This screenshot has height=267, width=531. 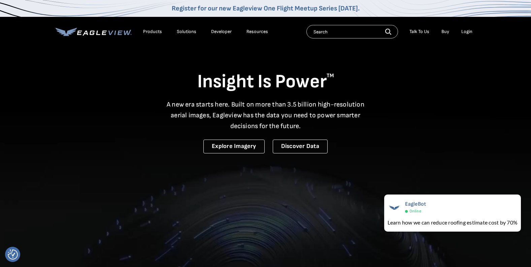 I want to click on img: Revisit consent button, so click(x=13, y=254).